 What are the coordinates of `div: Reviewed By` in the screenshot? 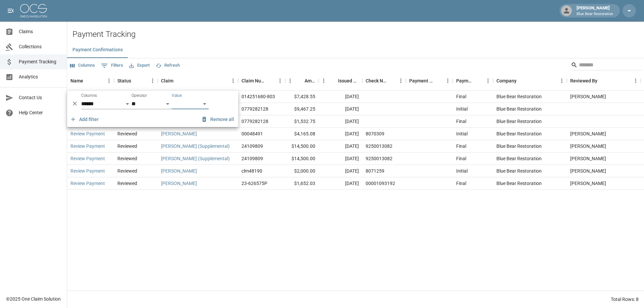 It's located at (604, 81).